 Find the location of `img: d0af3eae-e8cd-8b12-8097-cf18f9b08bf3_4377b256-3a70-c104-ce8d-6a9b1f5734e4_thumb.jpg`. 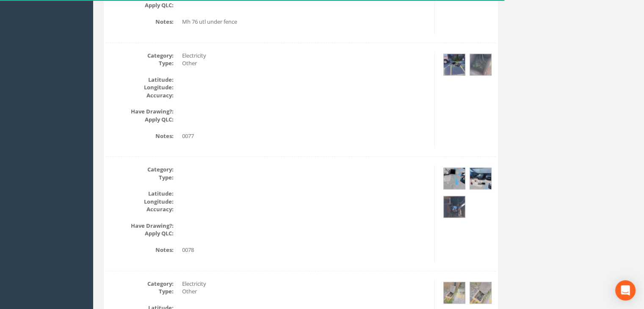

img: d0af3eae-e8cd-8b12-8097-cf18f9b08bf3_4377b256-3a70-c104-ce8d-6a9b1f5734e4_thumb.jpg is located at coordinates (481, 64).